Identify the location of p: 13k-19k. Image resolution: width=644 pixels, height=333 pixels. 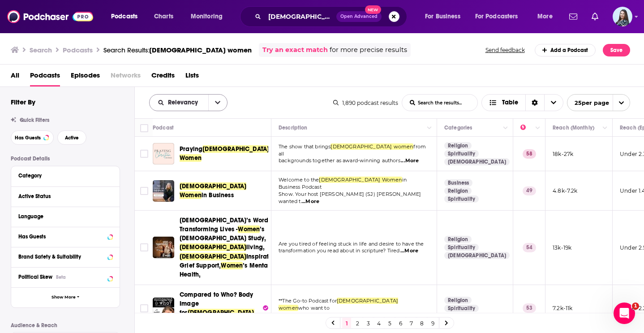
(562, 248).